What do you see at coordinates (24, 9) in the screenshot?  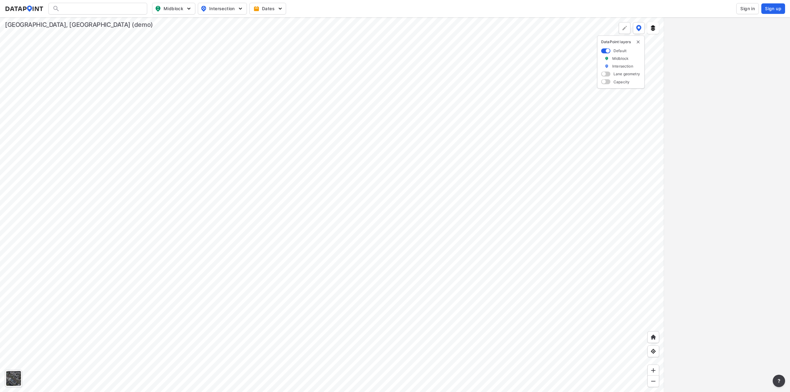 I see `img: dataPointLogo.9353c09d.svg` at bounding box center [24, 9].